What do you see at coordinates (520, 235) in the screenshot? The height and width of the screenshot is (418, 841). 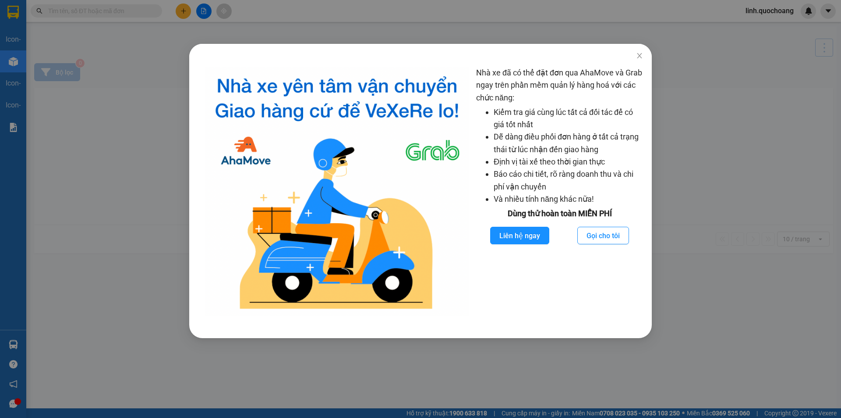 I see `button: Liên hệ ngay` at bounding box center [520, 235].